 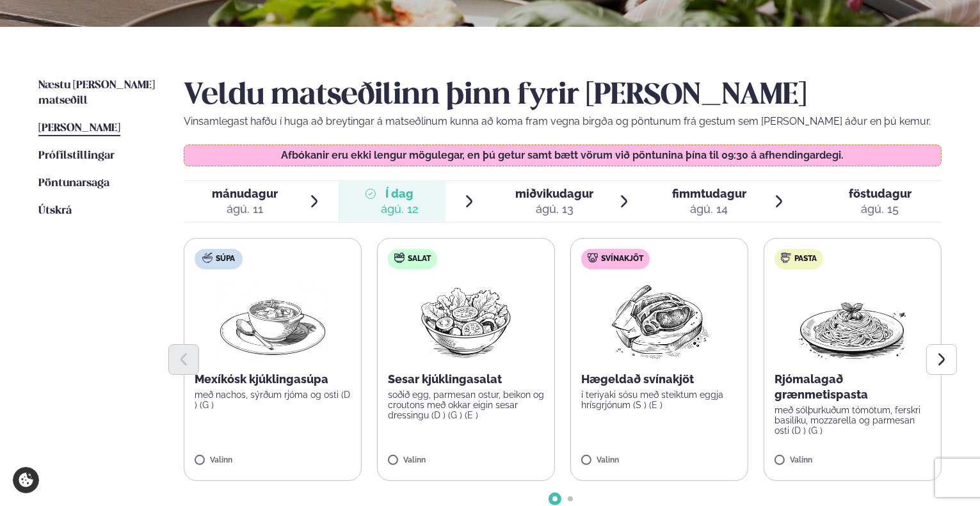 What do you see at coordinates (805, 259) in the screenshot?
I see `span: Pasta` at bounding box center [805, 259].